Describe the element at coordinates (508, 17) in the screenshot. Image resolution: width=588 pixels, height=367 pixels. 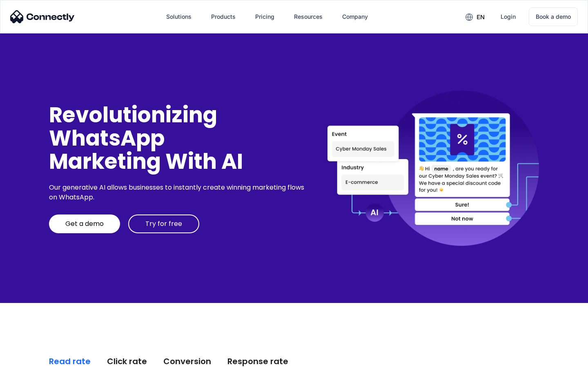
I see `a: Login` at that location.